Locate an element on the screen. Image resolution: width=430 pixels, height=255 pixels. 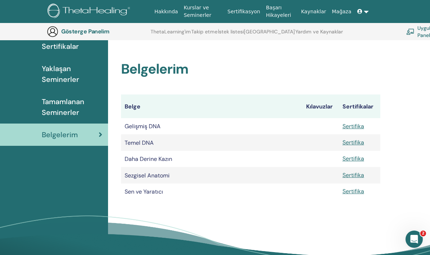
font: Kaynaklar is located at coordinates (313, 12).